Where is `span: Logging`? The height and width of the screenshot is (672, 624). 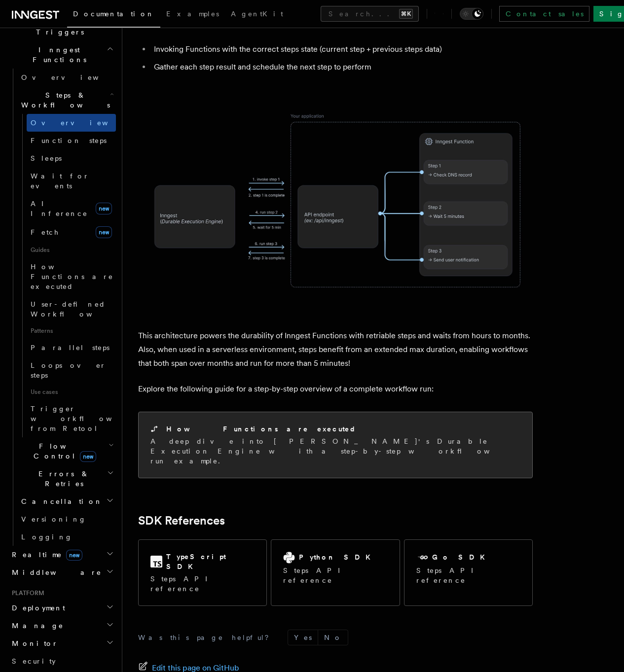
span: Logging is located at coordinates (47, 537).